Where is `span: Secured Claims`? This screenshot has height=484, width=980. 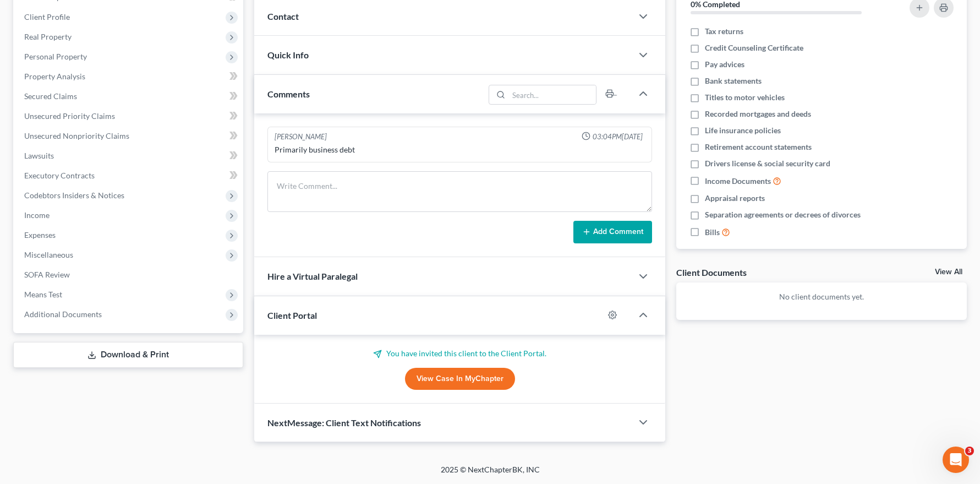
span: Secured Claims is located at coordinates (51, 96).